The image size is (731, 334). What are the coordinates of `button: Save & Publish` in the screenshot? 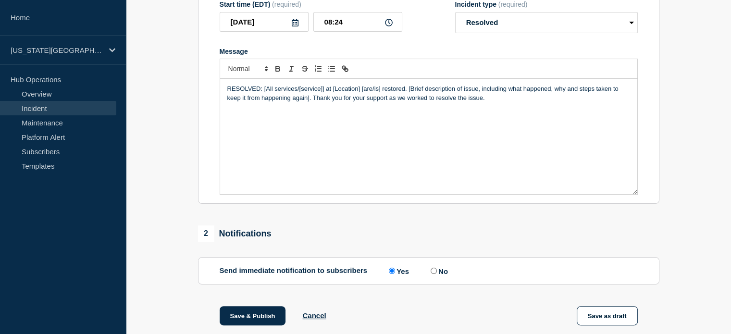 It's located at (253, 316).